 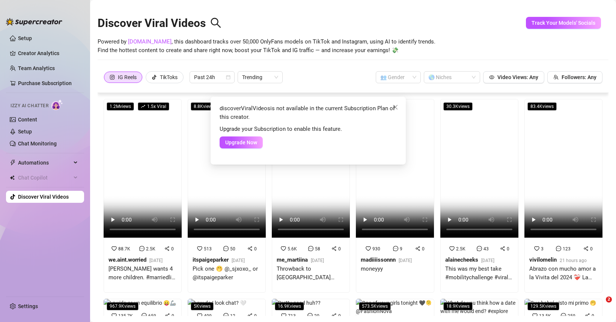 I want to click on span: 2, so click(x=608, y=300).